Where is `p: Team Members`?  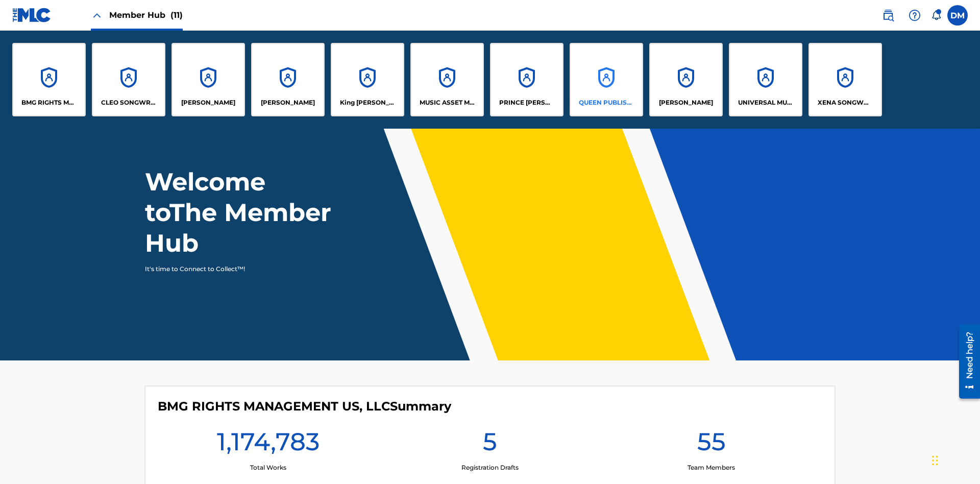 p: Team Members is located at coordinates (711, 467).